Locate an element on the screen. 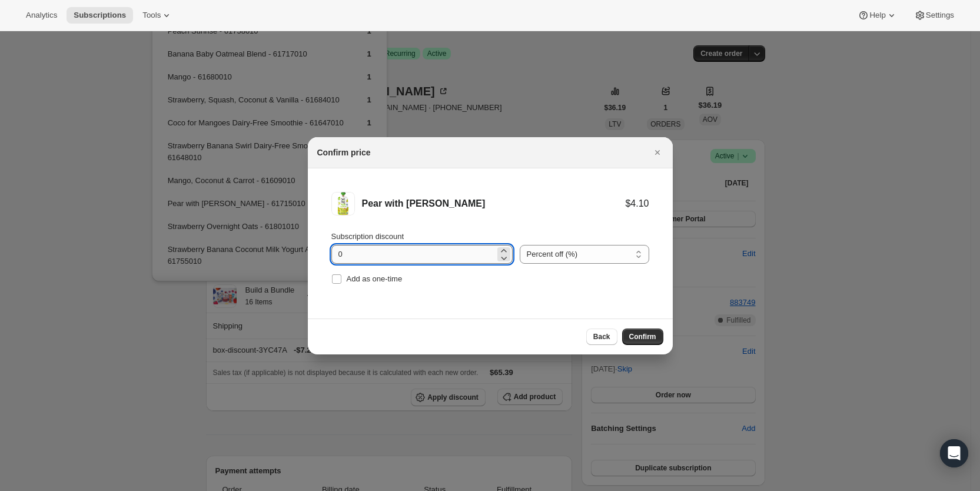  button: Tools is located at coordinates (157, 15).